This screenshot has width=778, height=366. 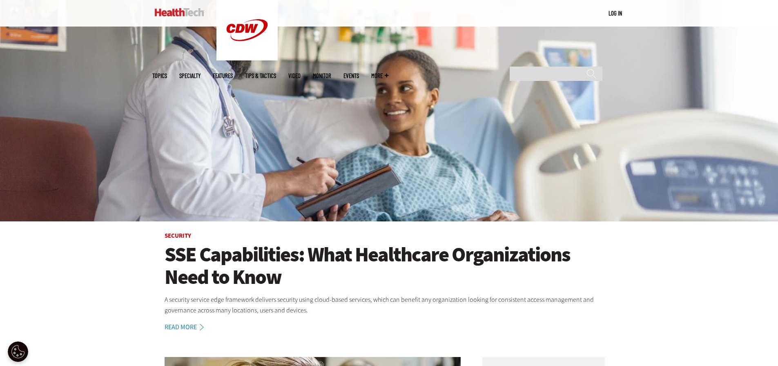 What do you see at coordinates (247, 58) in the screenshot?
I see `a: CDW` at bounding box center [247, 58].